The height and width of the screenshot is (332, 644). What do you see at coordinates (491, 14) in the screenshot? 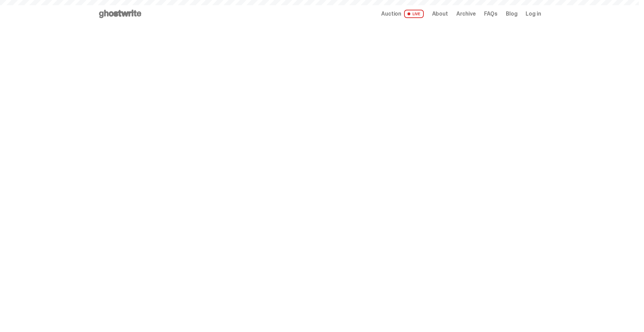
I see `span: FAQs` at bounding box center [491, 14].